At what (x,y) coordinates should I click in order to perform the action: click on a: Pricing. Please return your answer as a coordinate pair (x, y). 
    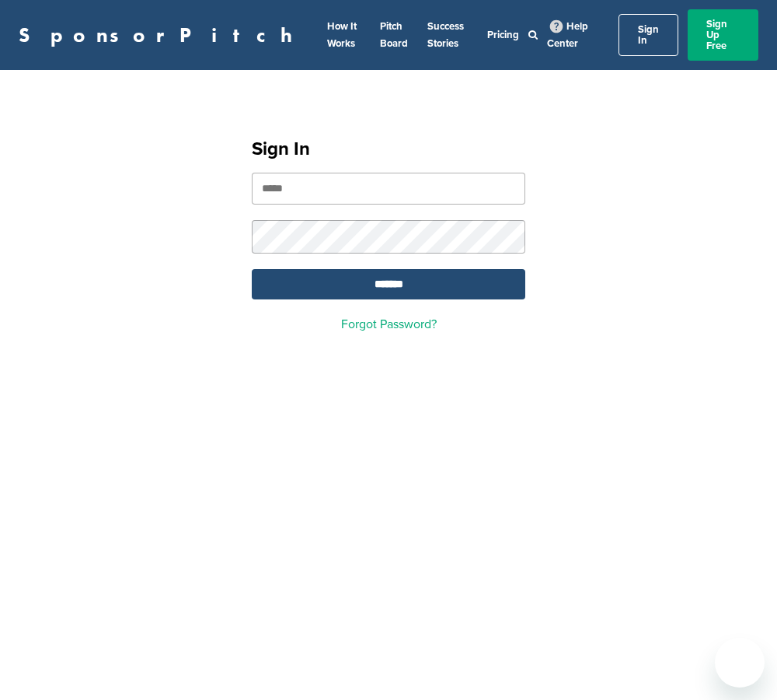
    Looking at the image, I should click on (502, 35).